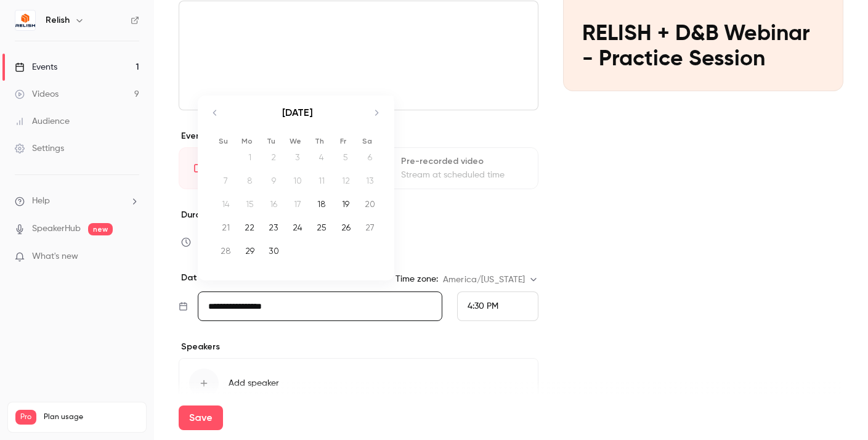  Describe the element at coordinates (345, 158) in the screenshot. I see `div: 5` at that location.